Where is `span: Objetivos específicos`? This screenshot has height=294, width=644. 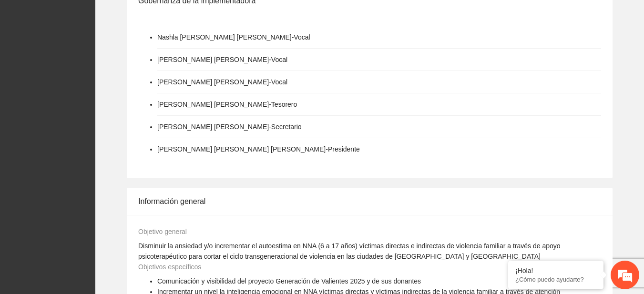 span: Objetivos específicos is located at coordinates (170, 267).